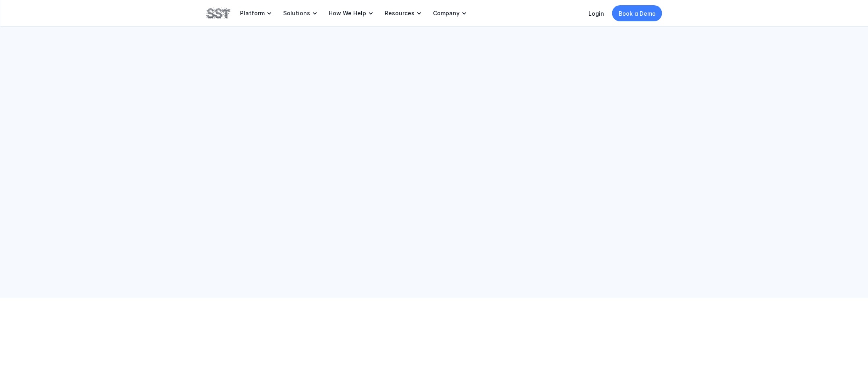 Image resolution: width=868 pixels, height=365 pixels. I want to click on p: Book a Demo, so click(637, 13).